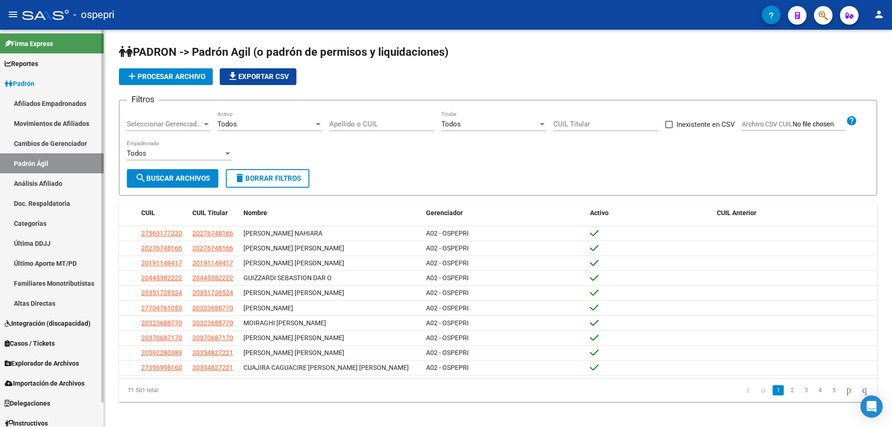 The width and height of the screenshot is (892, 427). I want to click on span: Gerenciador, so click(444, 213).